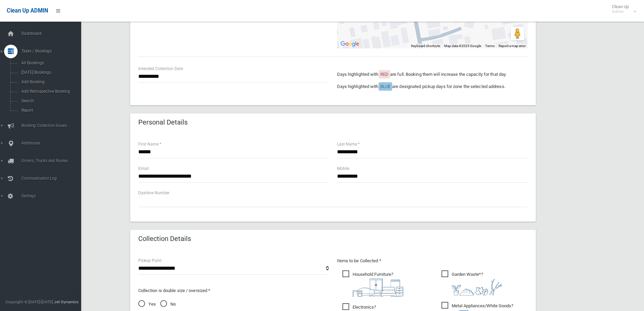  What do you see at coordinates (462, 46) in the screenshot?
I see `span: Map data ©2025 Google` at bounding box center [462, 46].